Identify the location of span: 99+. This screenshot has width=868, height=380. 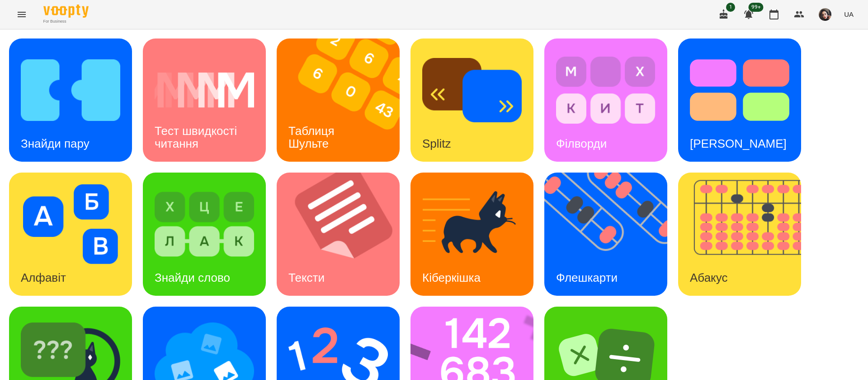
(756, 7).